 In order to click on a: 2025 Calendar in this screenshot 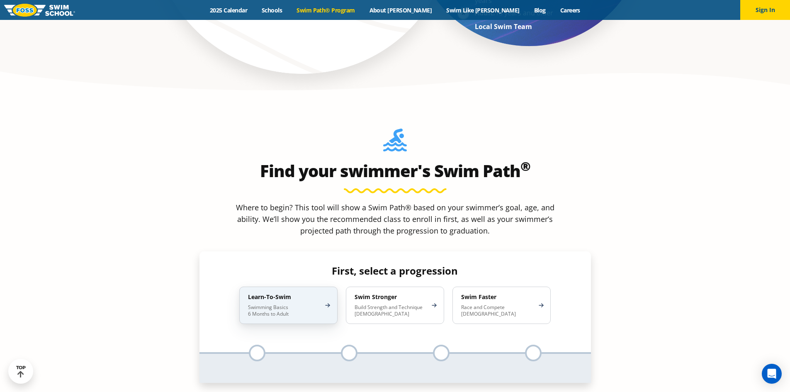, I will do `click(229, 10)`.